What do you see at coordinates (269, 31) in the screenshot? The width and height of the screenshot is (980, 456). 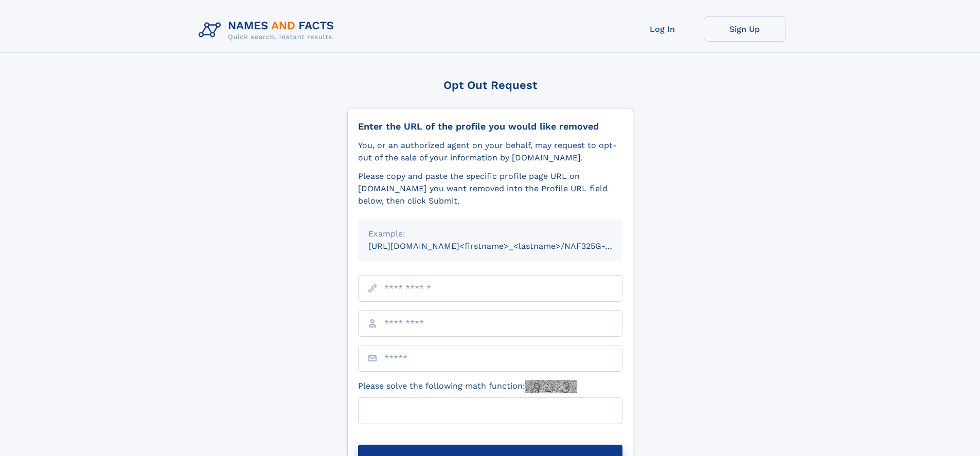 I see `img: Logo Names and Facts` at bounding box center [269, 31].